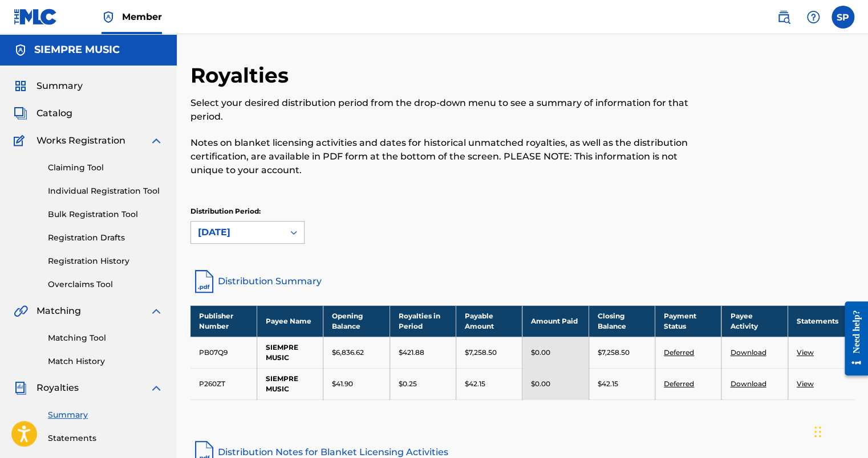 The height and width of the screenshot is (458, 868). Describe the element at coordinates (106, 191) in the screenshot. I see `a: Individual Registration Tool` at that location.